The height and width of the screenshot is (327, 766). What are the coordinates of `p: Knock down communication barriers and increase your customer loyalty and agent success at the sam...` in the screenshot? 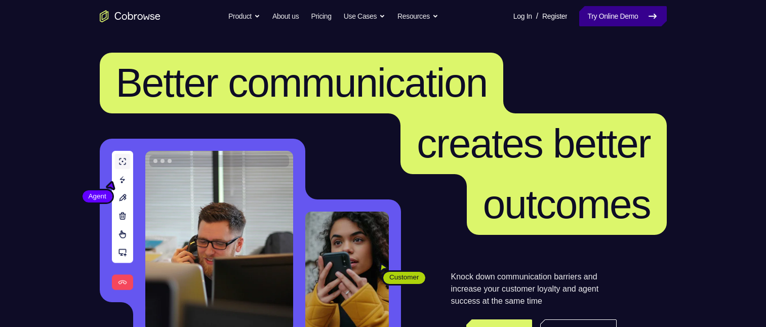 It's located at (534, 289).